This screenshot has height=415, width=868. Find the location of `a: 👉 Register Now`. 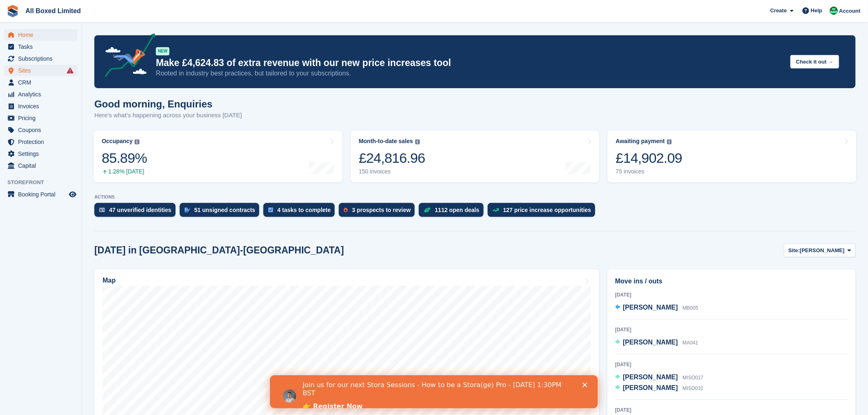

a: 👉 Register Now is located at coordinates (63, 32).